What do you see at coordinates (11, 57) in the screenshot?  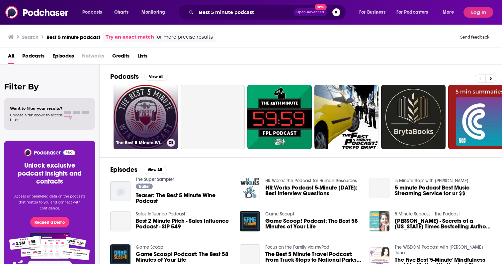 I see `span: All` at bounding box center [11, 57].